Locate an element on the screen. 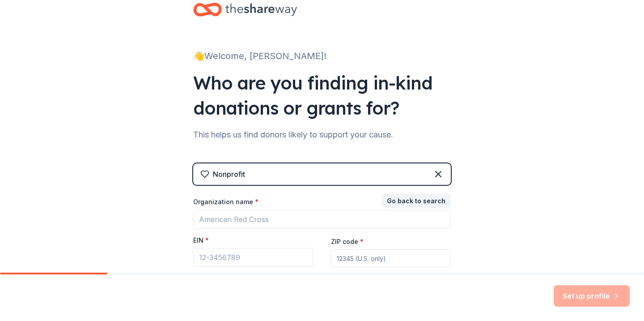 The image size is (644, 321). div: This helps us find donors likely to support your cause. is located at coordinates (322, 135).